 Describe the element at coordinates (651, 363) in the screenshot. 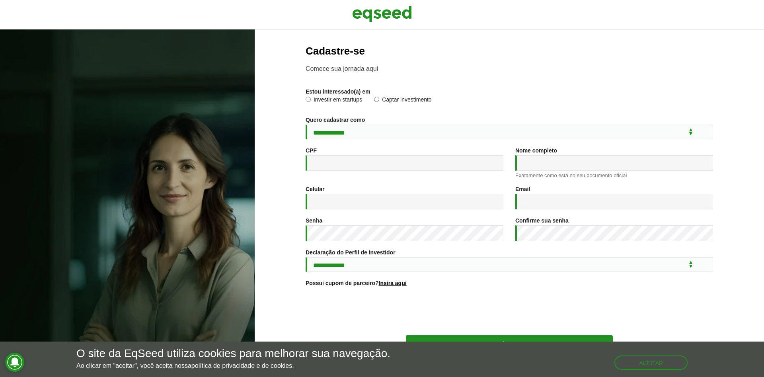

I see `button: Aceitar` at that location.